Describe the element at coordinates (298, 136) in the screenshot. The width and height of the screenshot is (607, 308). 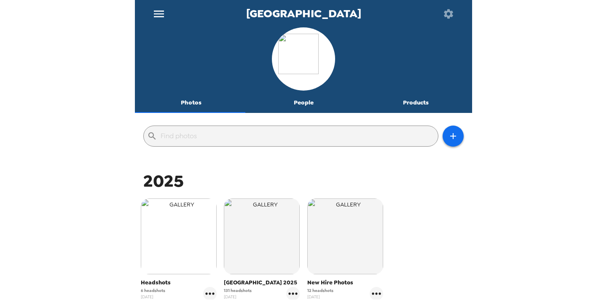
I see `input: Find photos` at that location.